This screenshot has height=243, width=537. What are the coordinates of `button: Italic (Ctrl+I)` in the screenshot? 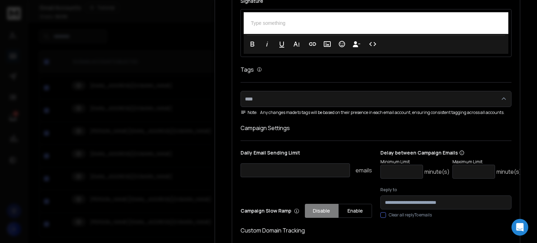 It's located at (267, 44).